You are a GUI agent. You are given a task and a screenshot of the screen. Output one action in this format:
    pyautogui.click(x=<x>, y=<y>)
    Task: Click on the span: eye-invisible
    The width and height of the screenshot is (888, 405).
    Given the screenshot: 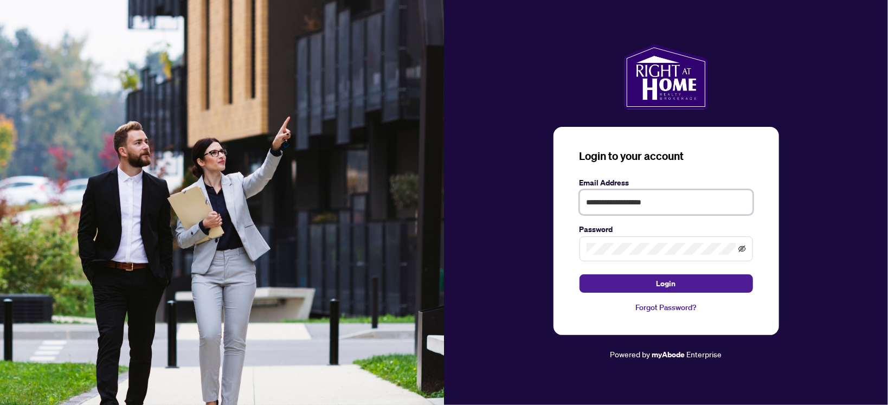 What is the action you would take?
    pyautogui.click(x=742, y=249)
    